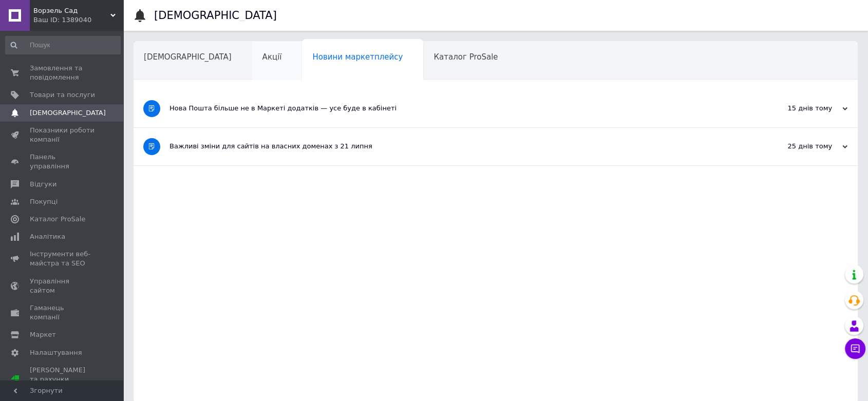 Image resolution: width=868 pixels, height=401 pixels. I want to click on button: Чат з покупцем, so click(855, 349).